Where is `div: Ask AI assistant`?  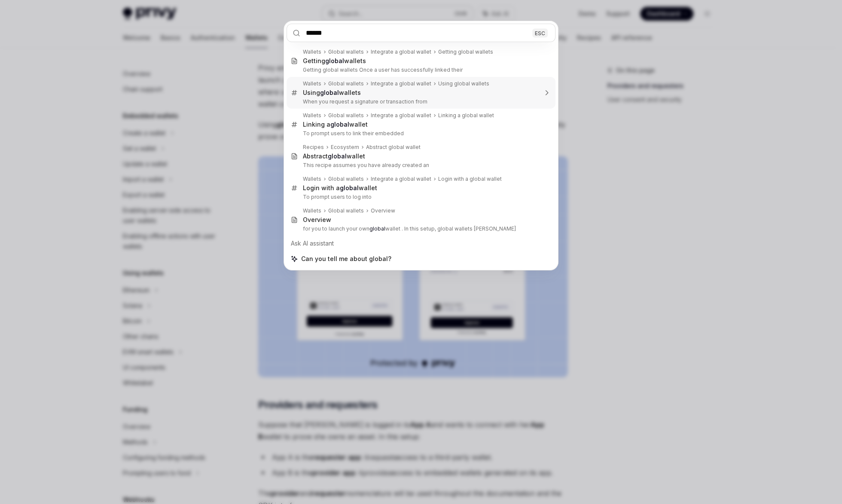
div: Ask AI assistant is located at coordinates (421, 243).